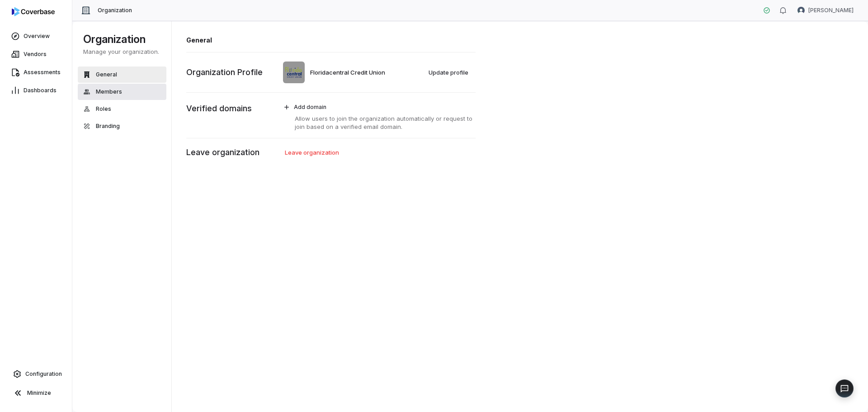 This screenshot has height=412, width=868. What do you see at coordinates (331, 40) in the screenshot?
I see `h1: General` at bounding box center [331, 40].